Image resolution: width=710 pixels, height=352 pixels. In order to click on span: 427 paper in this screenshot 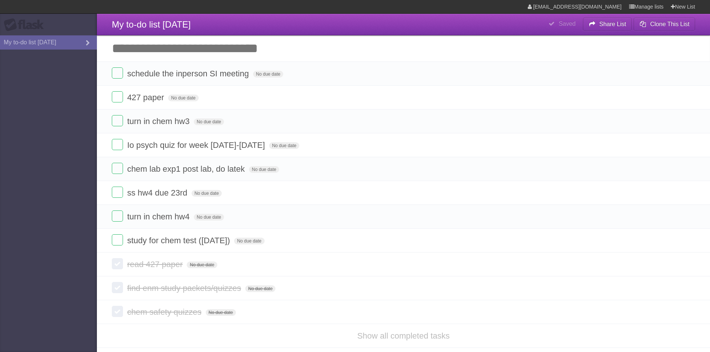, I will do `click(146, 97)`.